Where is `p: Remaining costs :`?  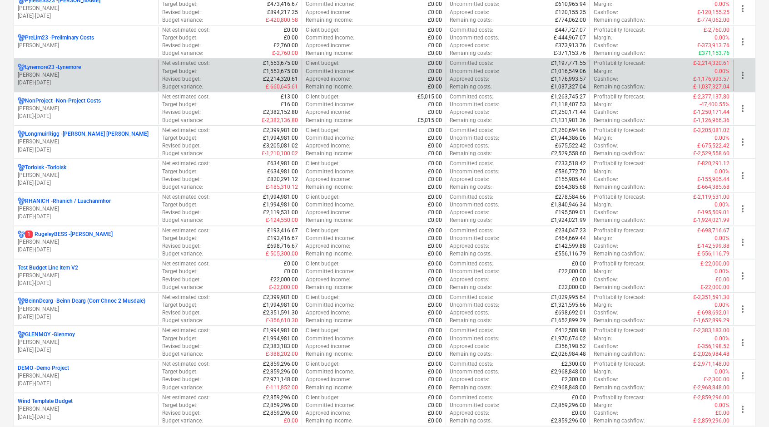 p: Remaining costs : is located at coordinates (470, 187).